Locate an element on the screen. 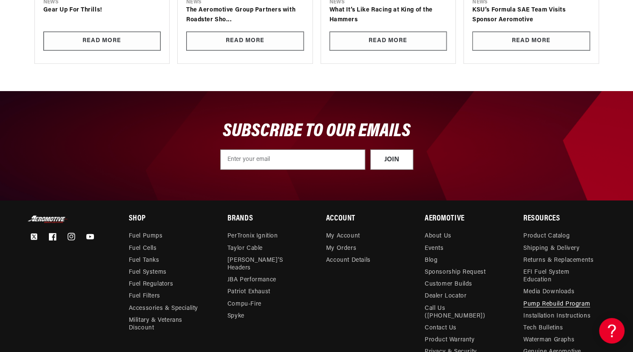 This screenshot has height=352, width=633. a: My Orders is located at coordinates (341, 248).